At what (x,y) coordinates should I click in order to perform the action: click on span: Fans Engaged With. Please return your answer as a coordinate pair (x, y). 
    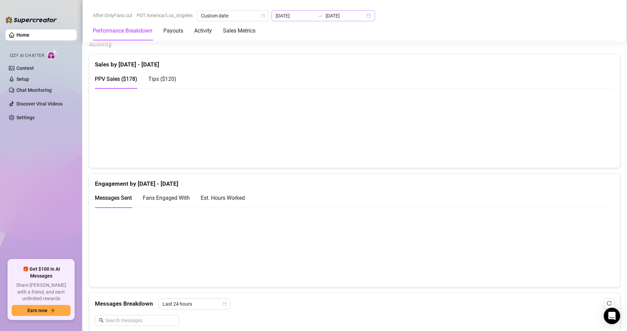
    Looking at the image, I should click on (166, 197).